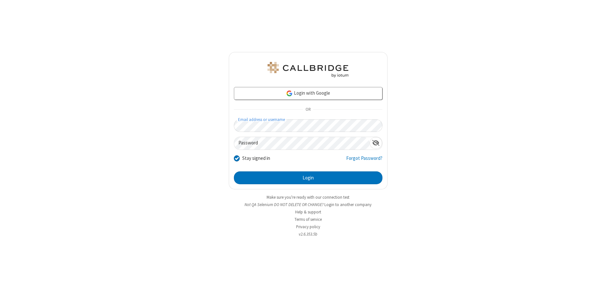  What do you see at coordinates (308, 110) in the screenshot?
I see `span: OR` at bounding box center [308, 110].